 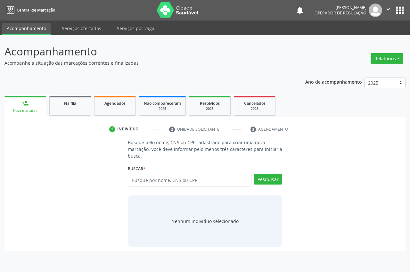 I want to click on a: Acompanhamento, so click(x=26, y=29).